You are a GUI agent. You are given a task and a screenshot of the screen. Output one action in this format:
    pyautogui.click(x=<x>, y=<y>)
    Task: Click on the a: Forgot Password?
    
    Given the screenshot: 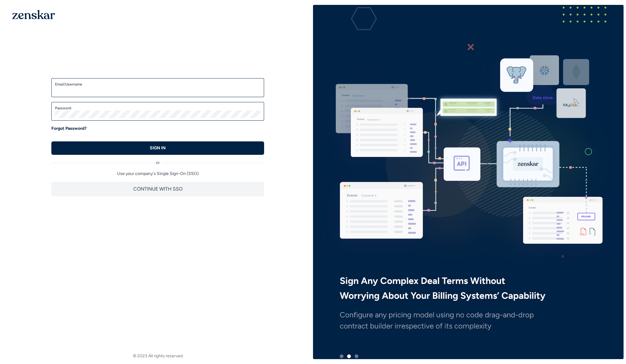 What is the action you would take?
    pyautogui.click(x=69, y=128)
    